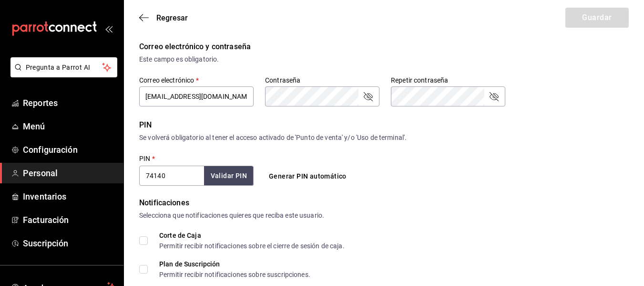 This screenshot has width=644, height=286. What do you see at coordinates (196, 96) in the screenshot?
I see `input: ejemplo@gmail.com` at bounding box center [196, 96].